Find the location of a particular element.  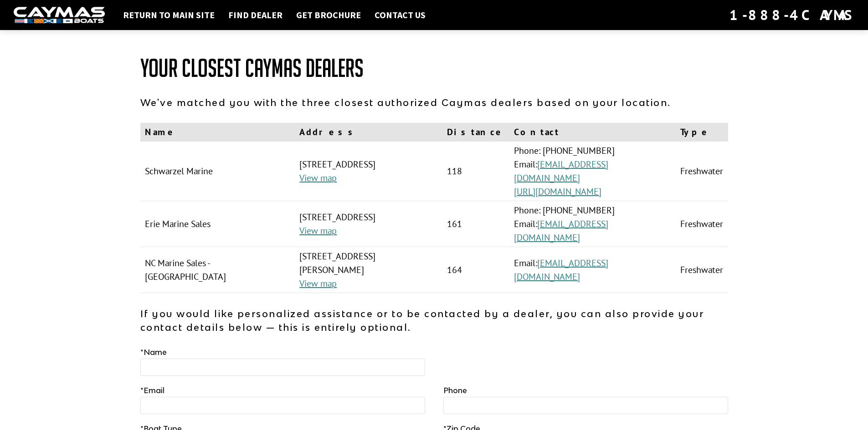

th: Contact is located at coordinates (592, 132).